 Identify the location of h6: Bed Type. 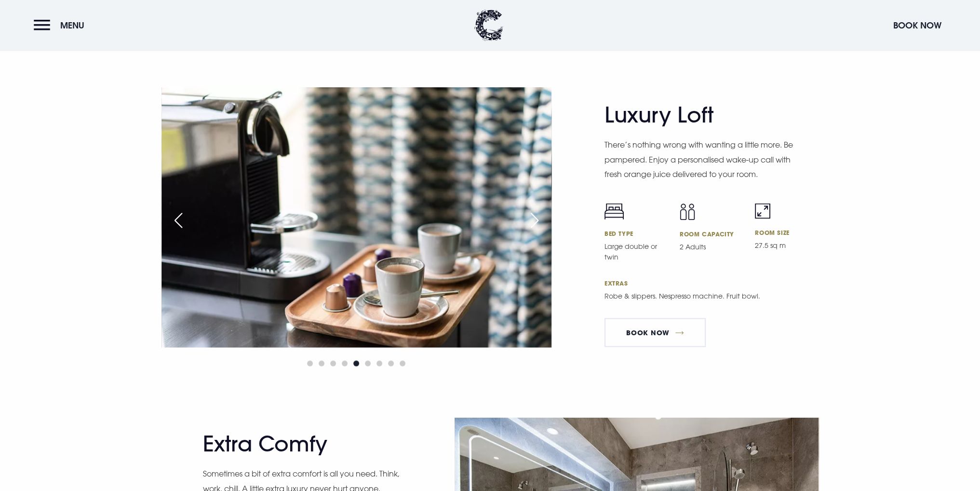
(636, 233).